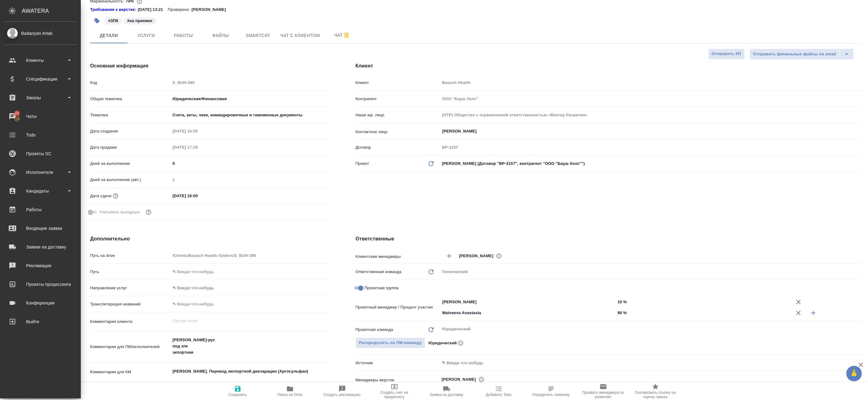 This screenshot has width=868, height=400. What do you see at coordinates (814, 313) in the screenshot?
I see `button: Добавить` at bounding box center [814, 313].